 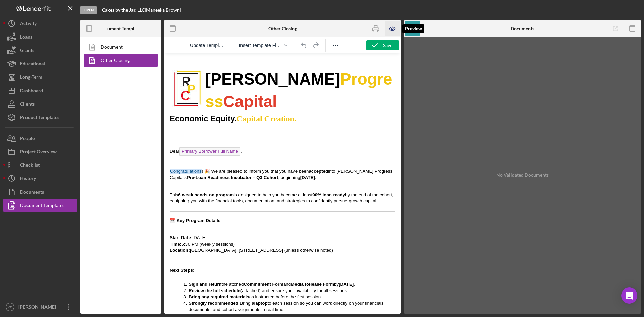 What do you see at coordinates (40, 37) in the screenshot?
I see `a: Loans` at bounding box center [40, 37].